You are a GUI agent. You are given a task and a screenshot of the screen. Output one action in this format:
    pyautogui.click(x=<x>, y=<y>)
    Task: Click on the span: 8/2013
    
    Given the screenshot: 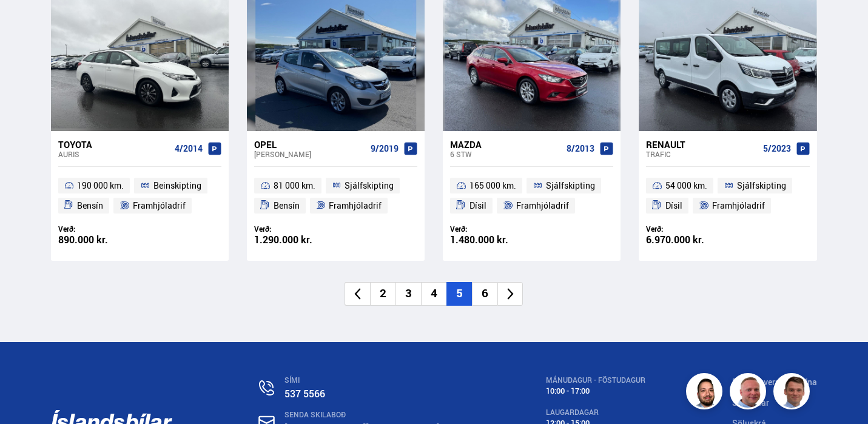 What is the action you would take?
    pyautogui.click(x=580, y=149)
    